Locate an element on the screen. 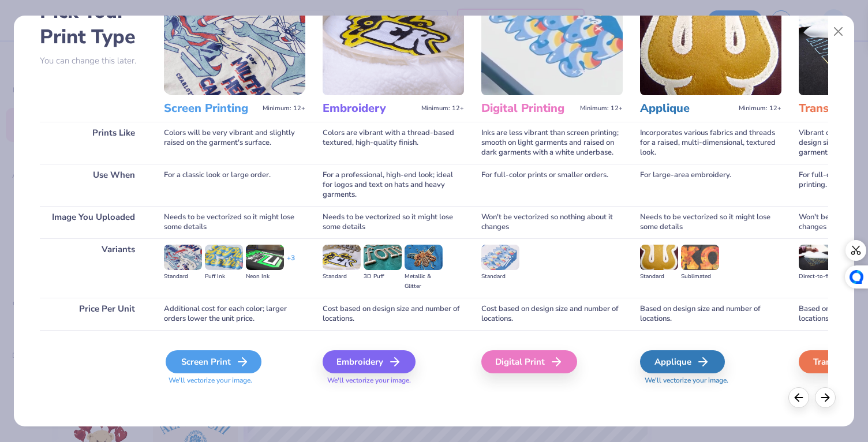 This screenshot has width=868, height=442. div: Neon Ink is located at coordinates (265, 276).